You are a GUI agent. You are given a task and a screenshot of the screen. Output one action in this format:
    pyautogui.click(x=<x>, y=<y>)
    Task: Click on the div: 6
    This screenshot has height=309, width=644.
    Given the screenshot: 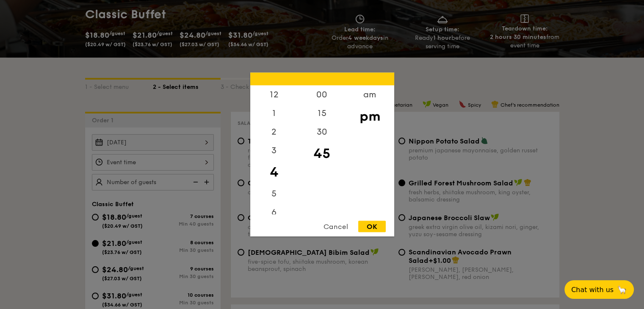 What is the action you would take?
    pyautogui.click(x=274, y=213)
    